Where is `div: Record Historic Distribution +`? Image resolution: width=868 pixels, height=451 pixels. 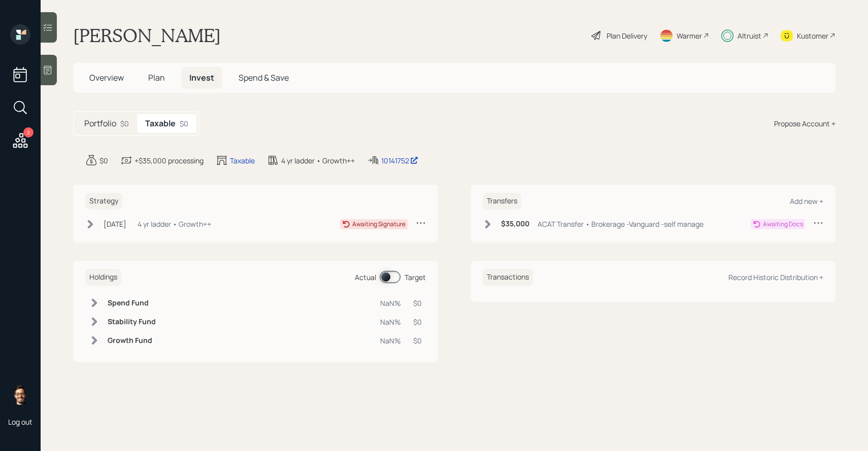
div: Record Historic Distribution + is located at coordinates (776, 277).